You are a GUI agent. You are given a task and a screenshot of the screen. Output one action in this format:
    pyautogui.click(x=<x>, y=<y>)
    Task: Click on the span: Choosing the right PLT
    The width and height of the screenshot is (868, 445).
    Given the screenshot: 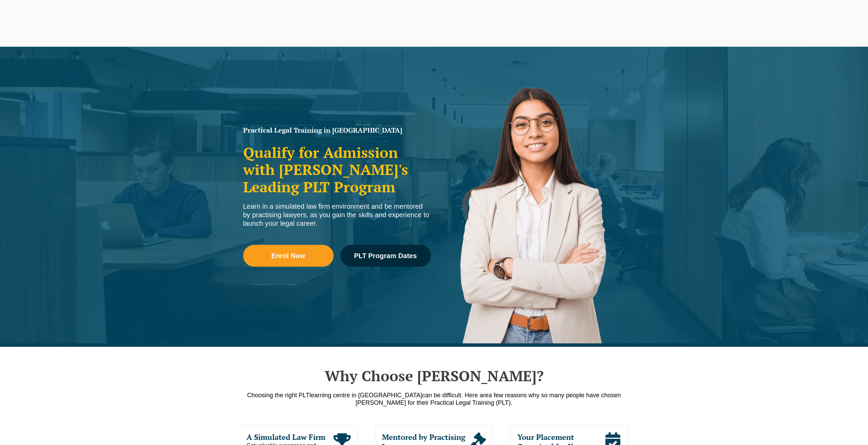 What is the action you would take?
    pyautogui.click(x=278, y=395)
    